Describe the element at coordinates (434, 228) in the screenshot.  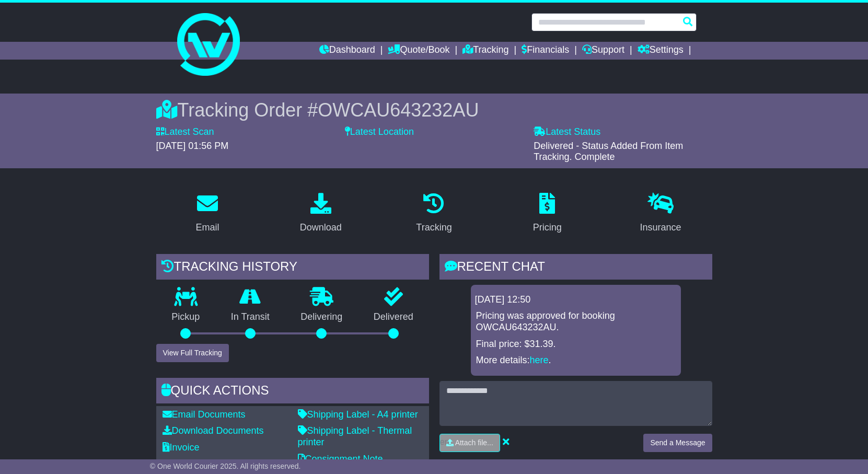
I see `div: Tracking` at that location.